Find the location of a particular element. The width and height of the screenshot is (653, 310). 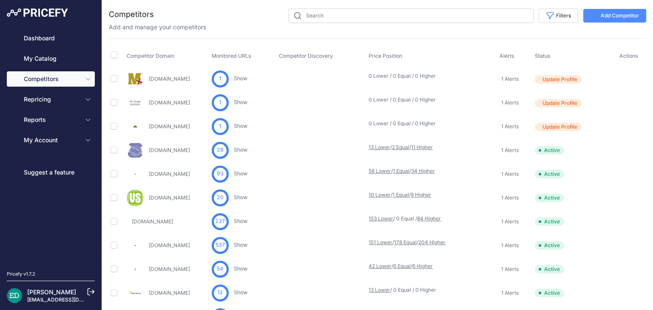

span: Price Position is located at coordinates (385, 56).